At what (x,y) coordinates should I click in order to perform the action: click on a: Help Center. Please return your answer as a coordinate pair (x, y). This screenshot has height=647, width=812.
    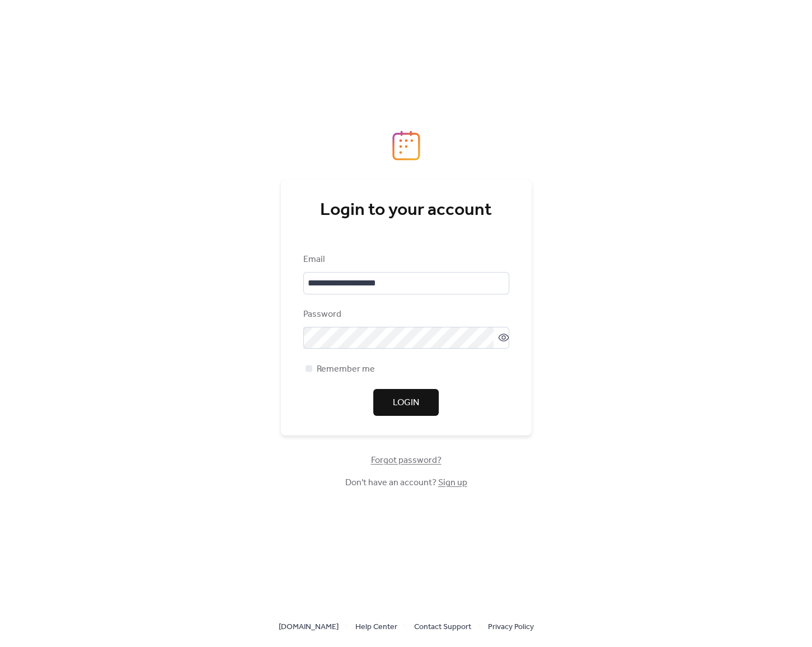
    Looking at the image, I should click on (376, 626).